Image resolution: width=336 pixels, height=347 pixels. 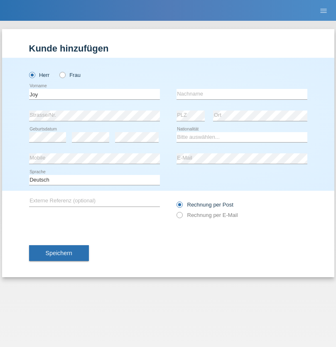 What do you see at coordinates (32, 74) in the screenshot?
I see `input: Herr` at bounding box center [32, 74].